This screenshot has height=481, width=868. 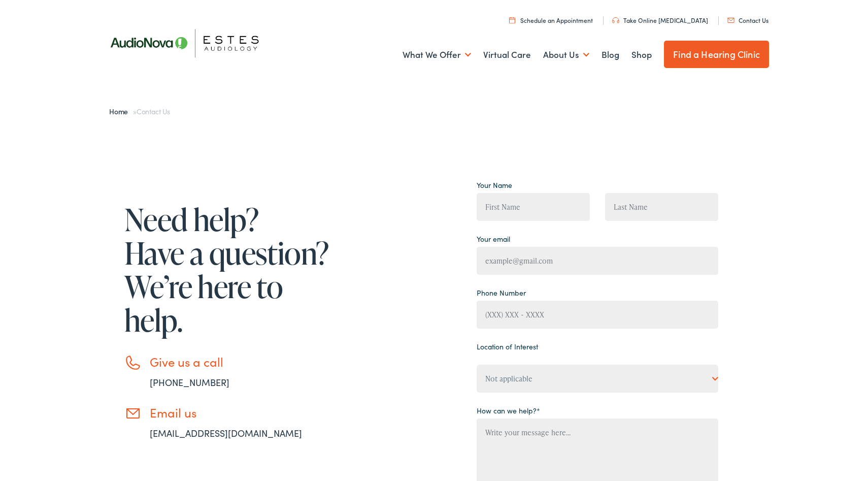 I want to click on input: First Name, so click(x=533, y=207).